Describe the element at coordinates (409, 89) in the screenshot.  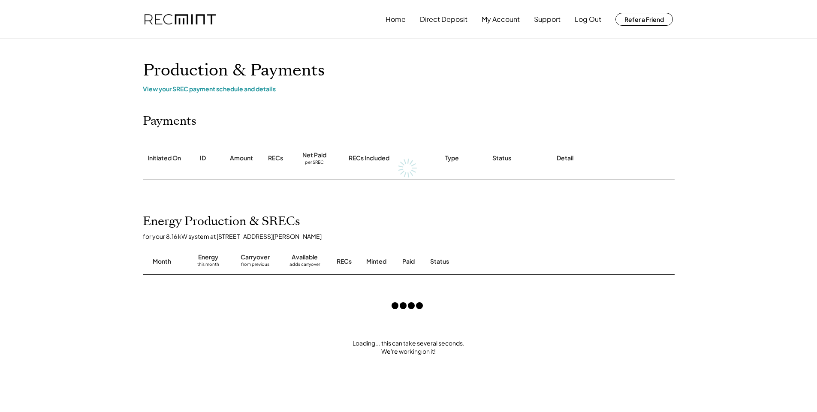
I see `div: View your SREC payment schedule and details` at that location.